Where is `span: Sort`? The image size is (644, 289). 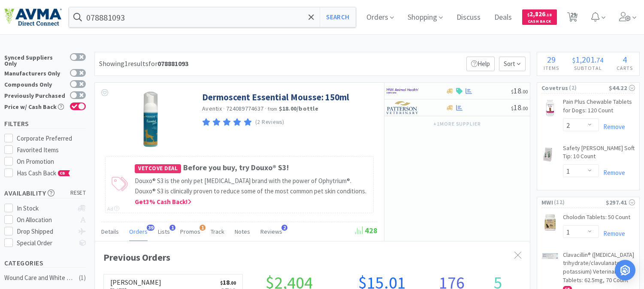
span: Sort is located at coordinates (512, 64).